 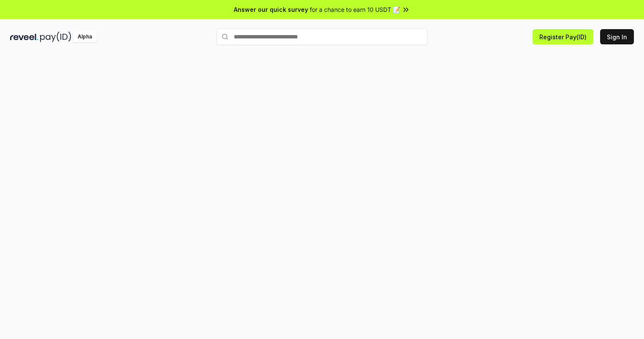 What do you see at coordinates (24, 37) in the screenshot?
I see `img: reveel_dark` at bounding box center [24, 37].